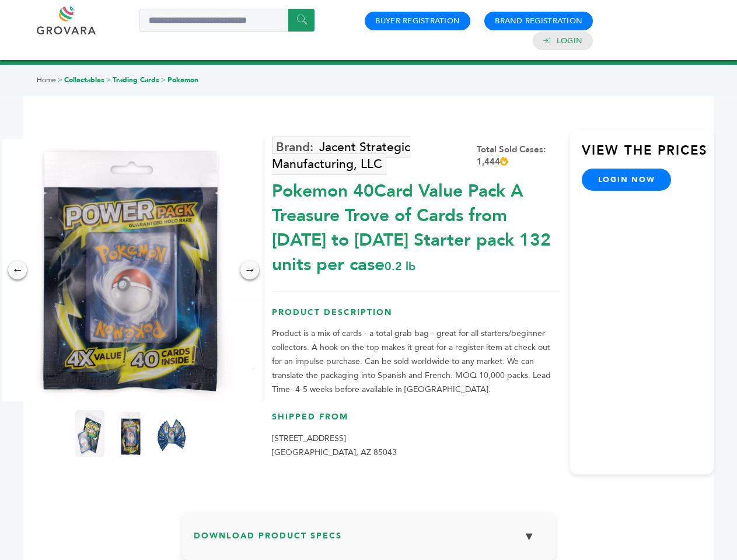  What do you see at coordinates (517, 155) in the screenshot?
I see `div: Total Sold Cases: 1,444` at bounding box center [517, 155].